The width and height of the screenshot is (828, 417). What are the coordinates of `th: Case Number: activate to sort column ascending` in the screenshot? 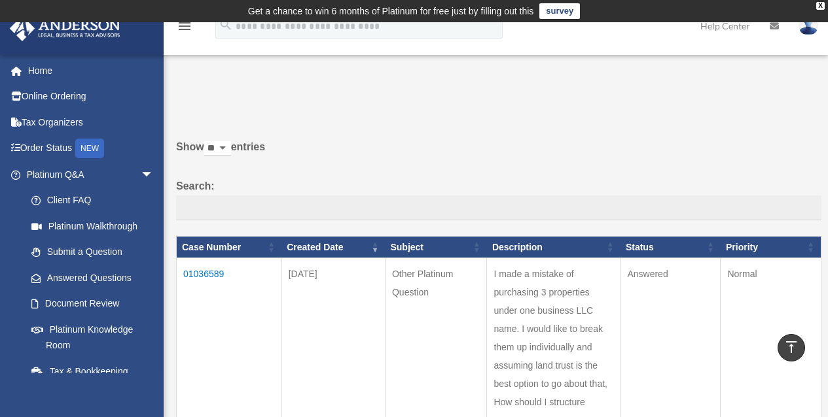 It's located at (229, 247).